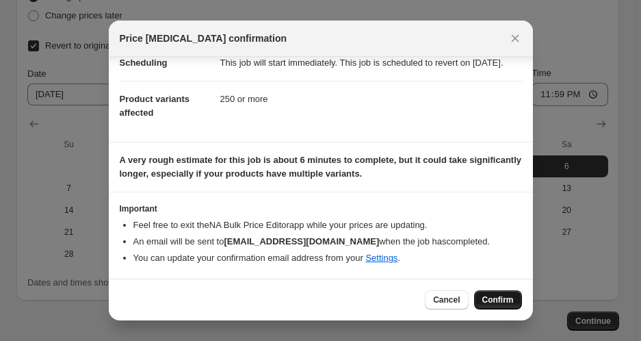 The width and height of the screenshot is (641, 341). I want to click on button: Cancel, so click(446, 300).